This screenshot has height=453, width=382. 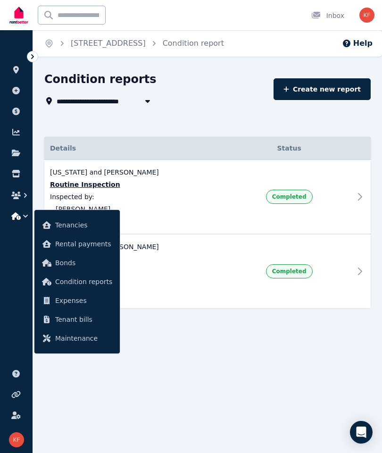 I want to click on a: Condition report, so click(x=194, y=43).